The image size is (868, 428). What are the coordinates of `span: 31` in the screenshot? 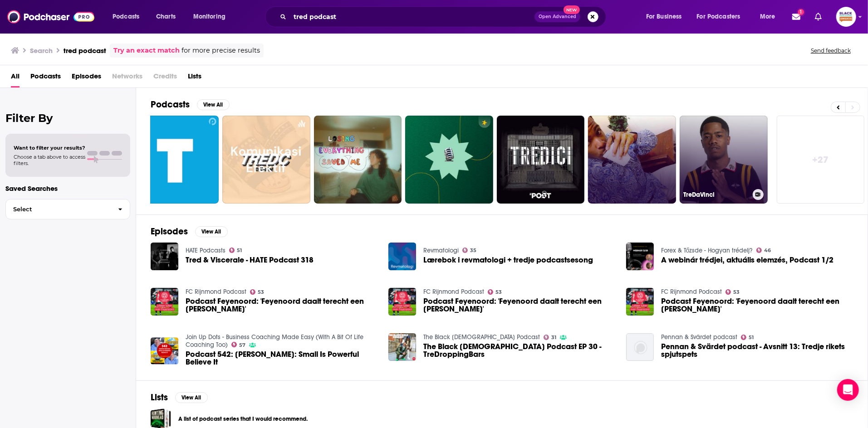 It's located at (554, 338).